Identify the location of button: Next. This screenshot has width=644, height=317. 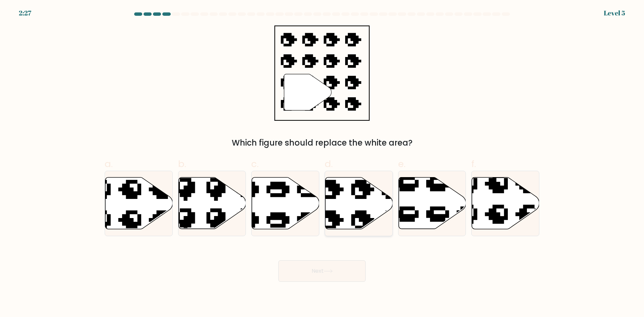
(322, 271).